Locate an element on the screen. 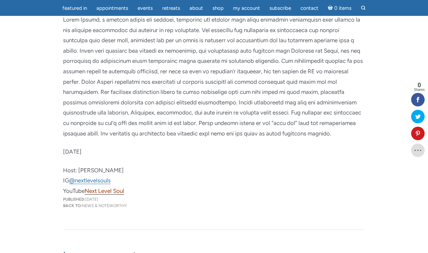 This screenshot has height=253, width=428. b: Back to: is located at coordinates (72, 205).